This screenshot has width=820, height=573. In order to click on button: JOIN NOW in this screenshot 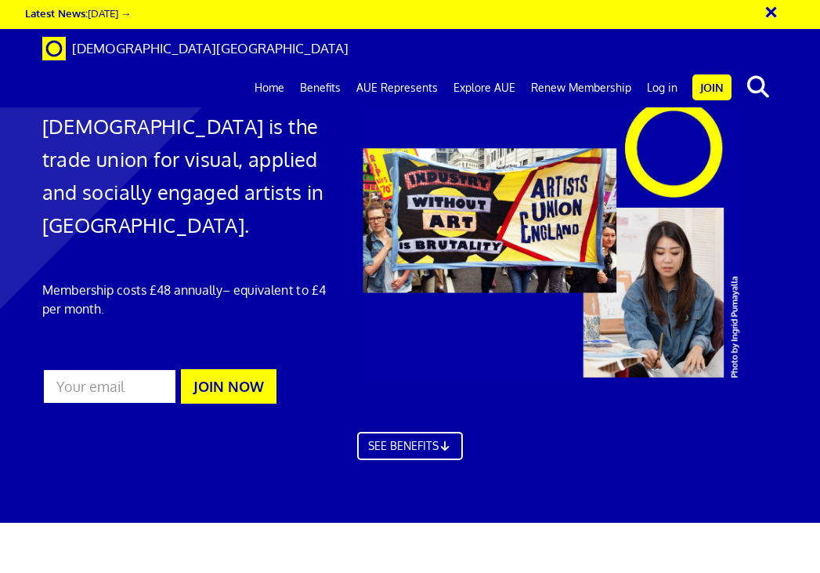, I will do `click(229, 386)`.